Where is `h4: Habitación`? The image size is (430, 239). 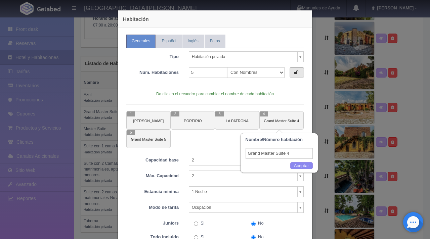 h4: Habitación is located at coordinates (215, 19).